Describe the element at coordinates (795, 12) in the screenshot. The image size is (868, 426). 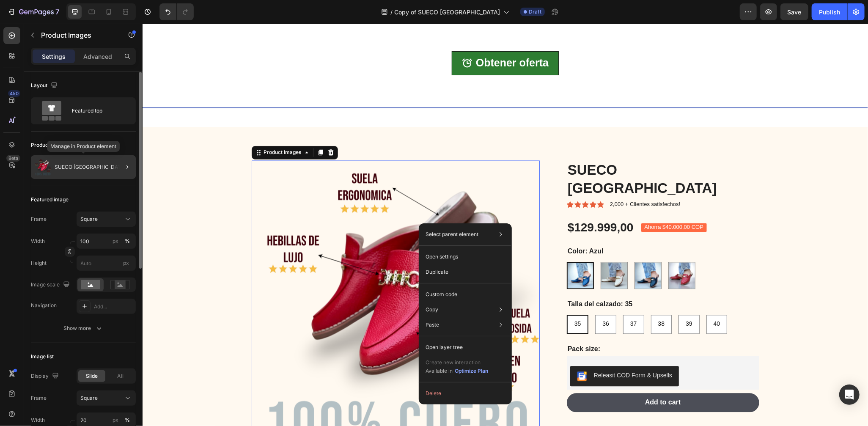
I see `span: Save` at that location.